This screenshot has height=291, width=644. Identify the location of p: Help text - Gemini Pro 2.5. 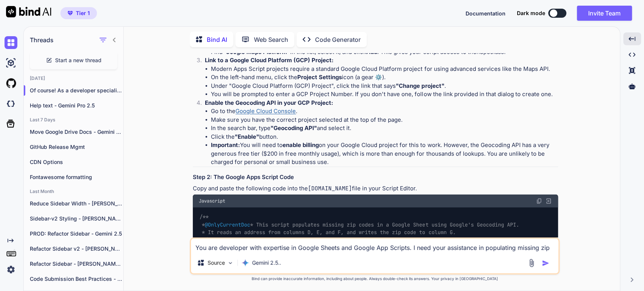
(77, 106).